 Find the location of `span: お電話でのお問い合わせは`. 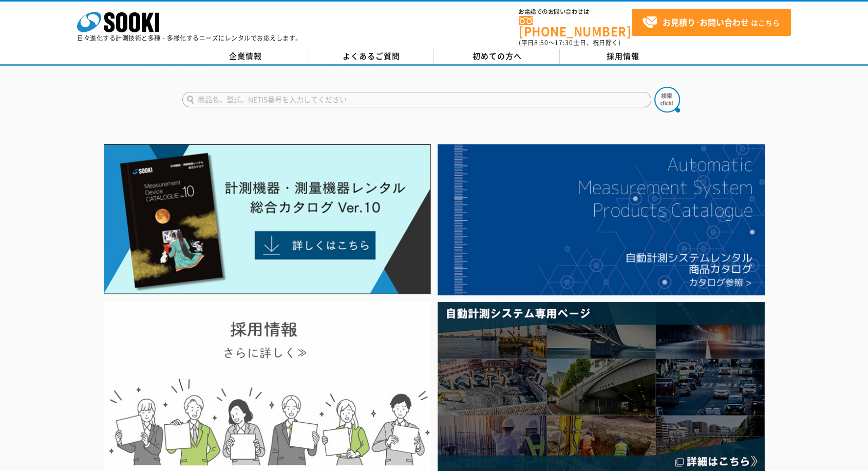

span: お電話でのお問い合わせは is located at coordinates (575, 12).